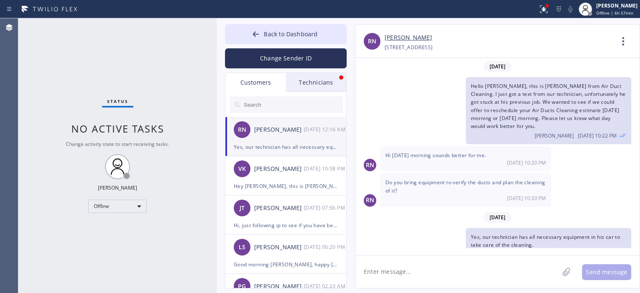  I want to click on span: Offline | 6h 57min, so click(615, 13).